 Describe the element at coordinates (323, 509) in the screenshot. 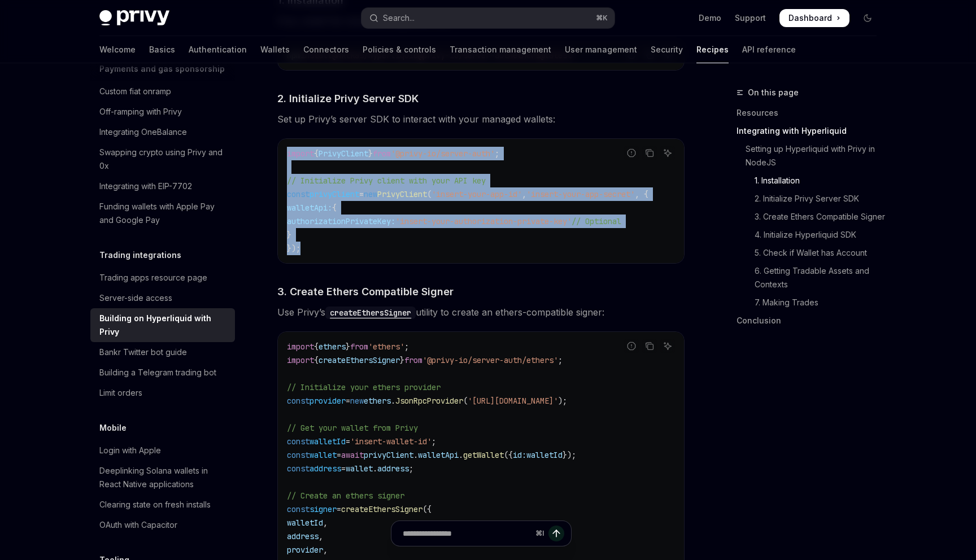

I see `span: signer` at that location.